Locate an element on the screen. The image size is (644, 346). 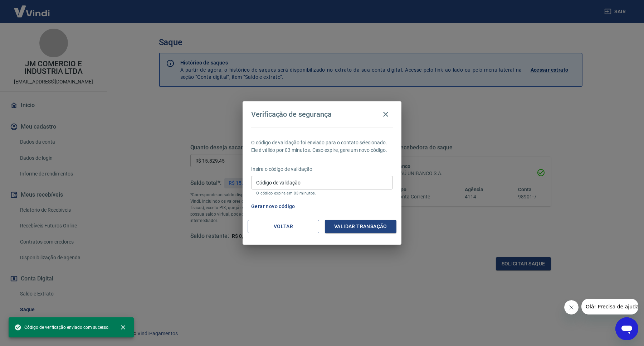
button: Validar transação is located at coordinates (360, 226).